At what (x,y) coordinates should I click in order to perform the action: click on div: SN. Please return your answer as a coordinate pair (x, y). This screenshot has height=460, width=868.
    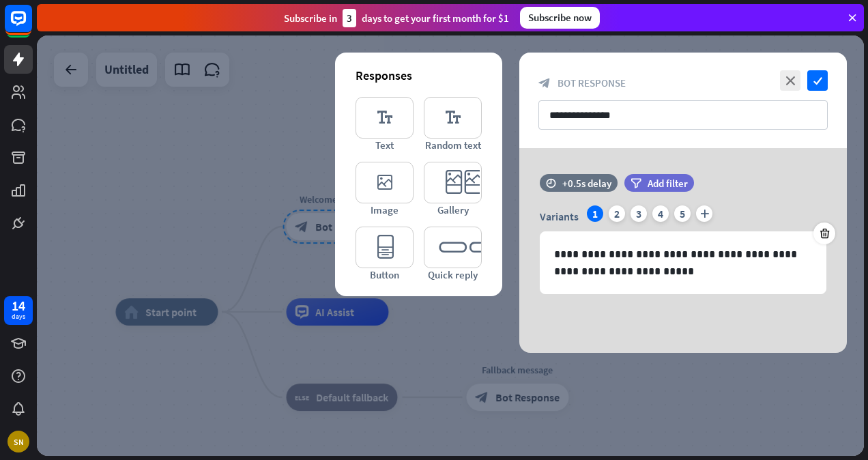
    Looking at the image, I should click on (19, 441).